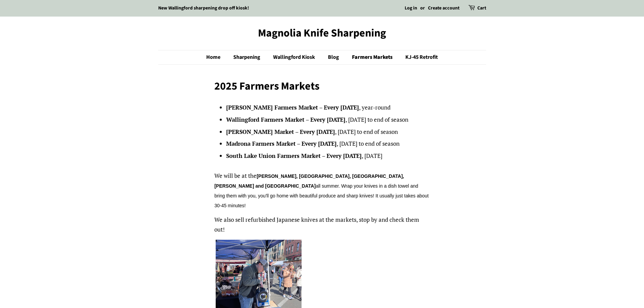 This screenshot has width=644, height=308. What do you see at coordinates (261, 143) in the screenshot?
I see `strong: Madrona Farmers Market` at bounding box center [261, 143].